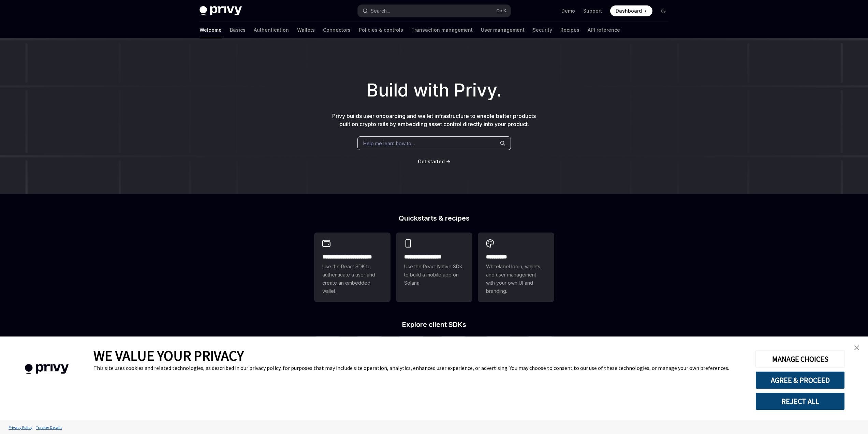  I want to click on a: Security, so click(542, 30).